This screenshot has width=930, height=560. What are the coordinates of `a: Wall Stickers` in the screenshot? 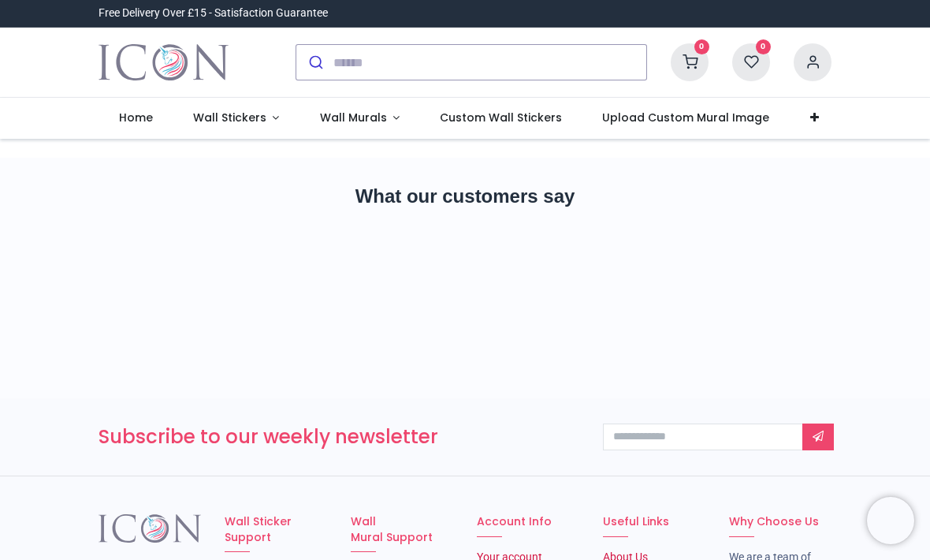 It's located at (235, 118).